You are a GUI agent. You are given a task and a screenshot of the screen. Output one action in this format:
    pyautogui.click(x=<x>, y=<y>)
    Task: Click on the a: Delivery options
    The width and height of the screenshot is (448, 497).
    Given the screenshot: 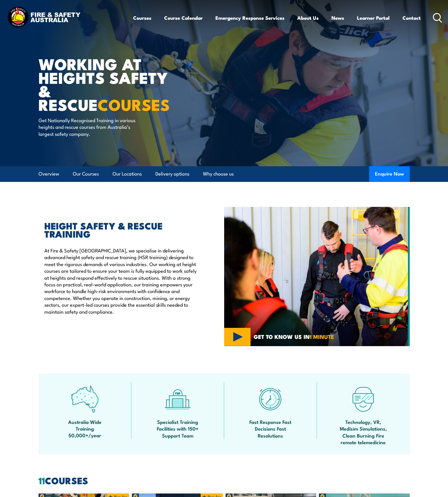 What is the action you would take?
    pyautogui.click(x=172, y=174)
    